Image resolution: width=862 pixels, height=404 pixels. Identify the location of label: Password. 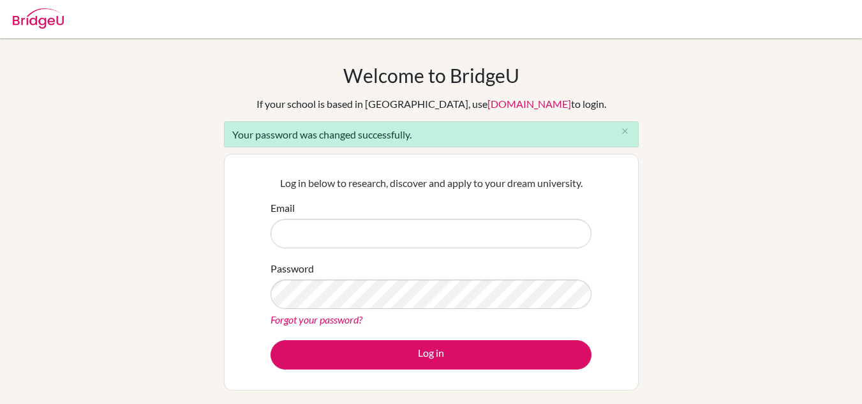
(292, 269).